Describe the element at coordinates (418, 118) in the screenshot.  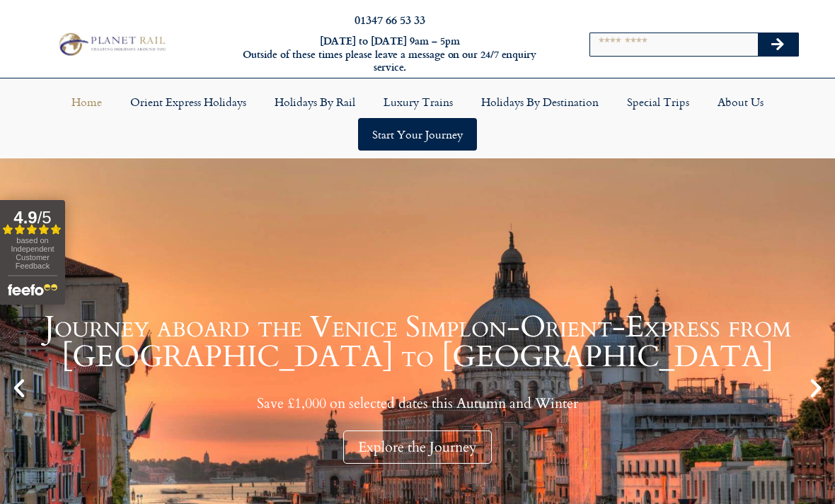
I see `nav: Menu` at that location.